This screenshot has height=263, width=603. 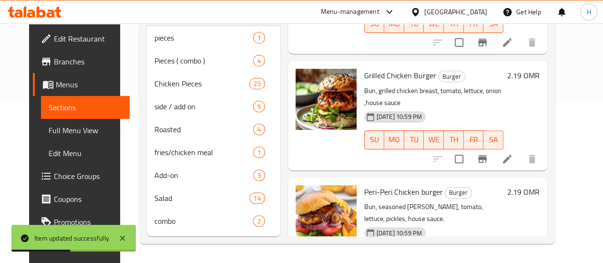 What do you see at coordinates (589, 12) in the screenshot?
I see `span: H` at bounding box center [589, 12].